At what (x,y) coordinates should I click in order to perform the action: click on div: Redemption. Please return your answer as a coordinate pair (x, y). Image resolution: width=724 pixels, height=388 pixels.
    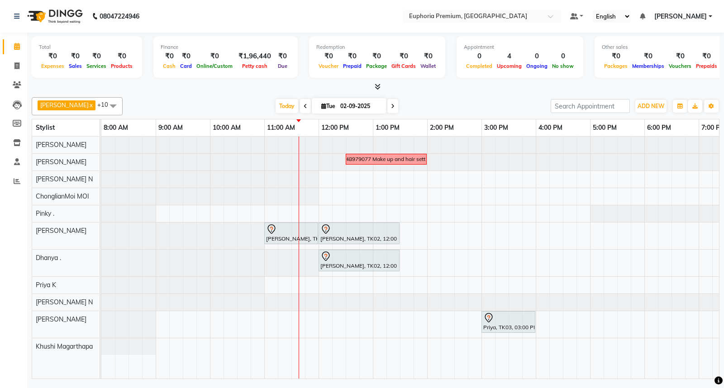
    Looking at the image, I should click on (377, 47).